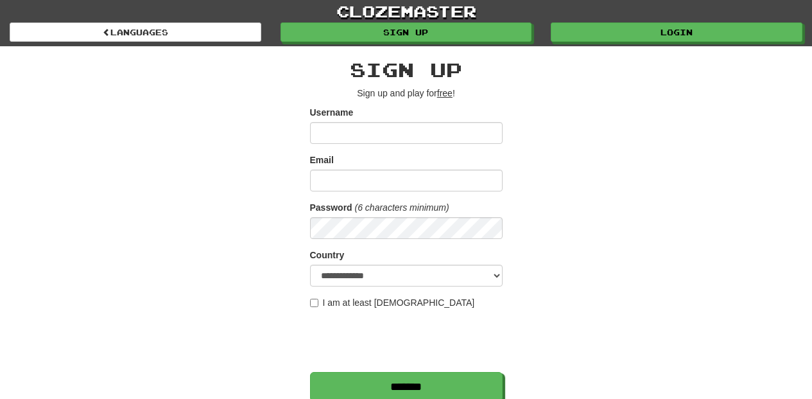 Image resolution: width=812 pixels, height=399 pixels. I want to click on a: Login, so click(677, 32).